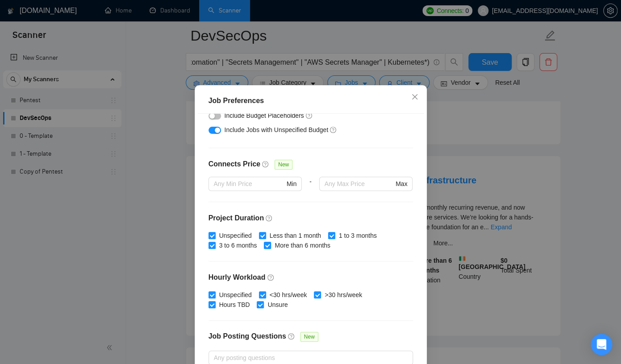  I want to click on span: close, so click(415, 96).